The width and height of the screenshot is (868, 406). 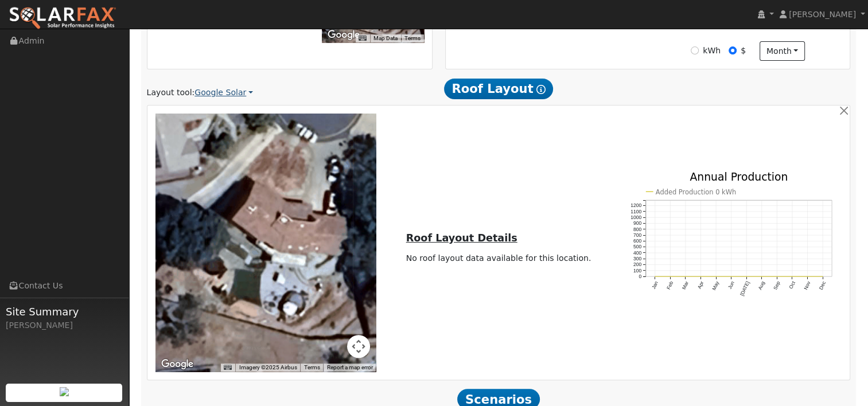 I want to click on text: Annual Production, so click(x=738, y=177).